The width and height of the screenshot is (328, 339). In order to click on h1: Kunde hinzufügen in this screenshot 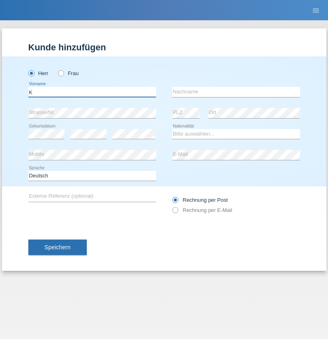, I will do `click(164, 47)`.